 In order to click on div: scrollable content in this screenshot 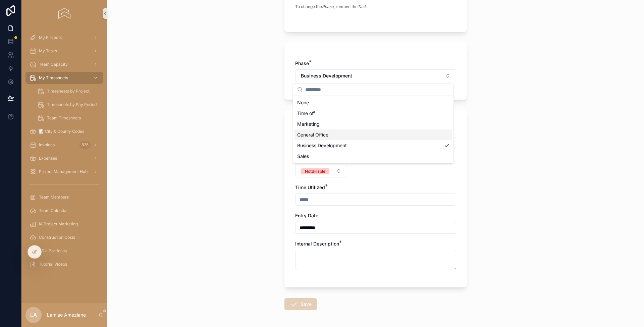, I will do `click(64, 153)`.